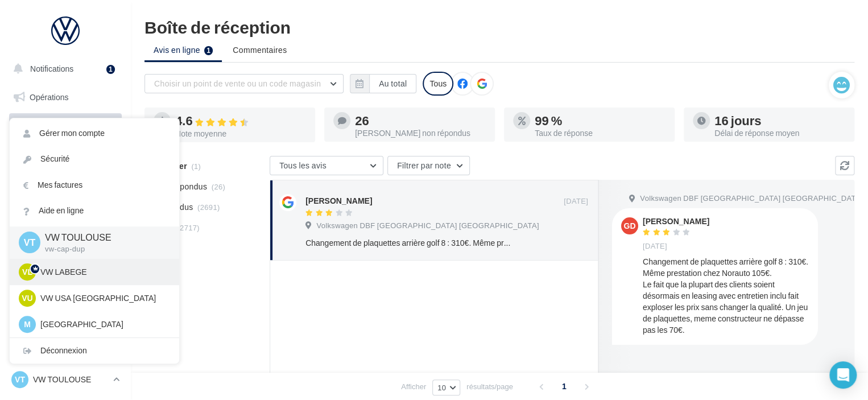  I want to click on button: 10, so click(446, 388).